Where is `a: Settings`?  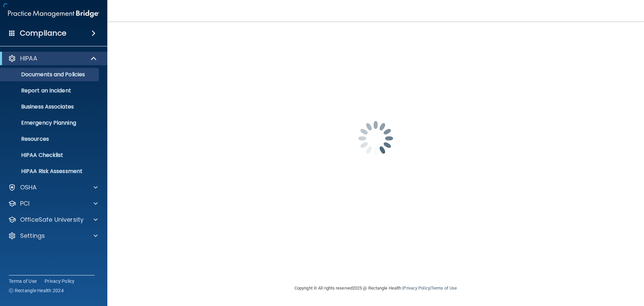 a: Settings is located at coordinates (53, 236).